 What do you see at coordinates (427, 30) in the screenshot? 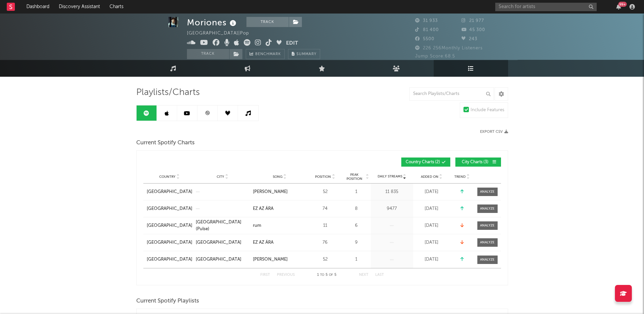
I see `span: 81 400` at bounding box center [427, 30].